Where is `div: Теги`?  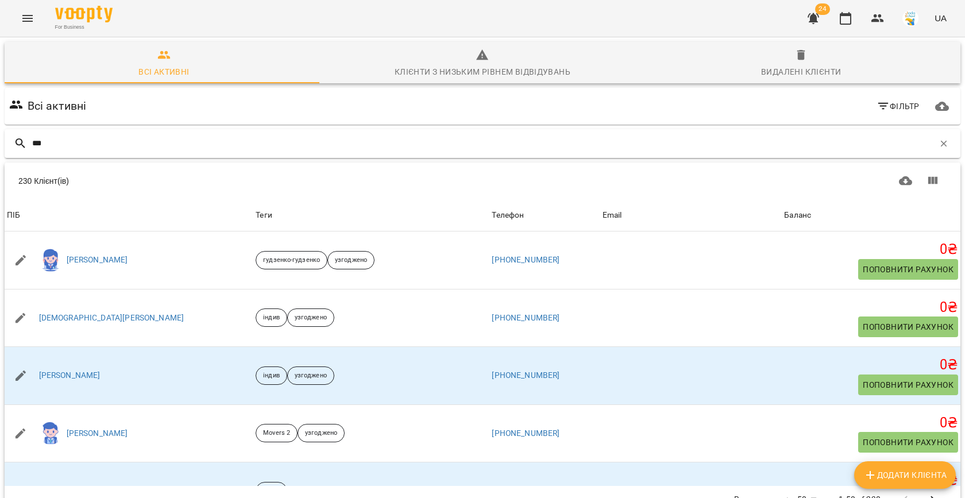 div: Теги is located at coordinates (371, 216).